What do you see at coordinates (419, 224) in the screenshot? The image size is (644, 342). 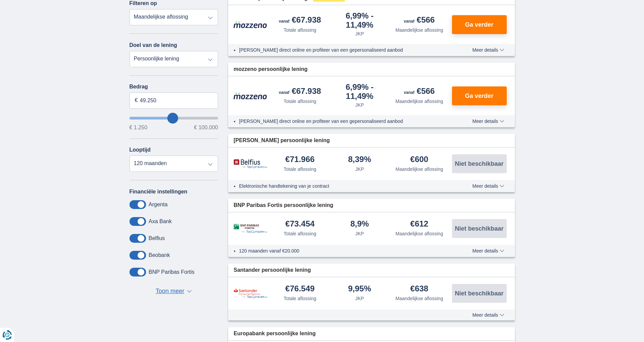 I see `div: €612` at bounding box center [419, 224].